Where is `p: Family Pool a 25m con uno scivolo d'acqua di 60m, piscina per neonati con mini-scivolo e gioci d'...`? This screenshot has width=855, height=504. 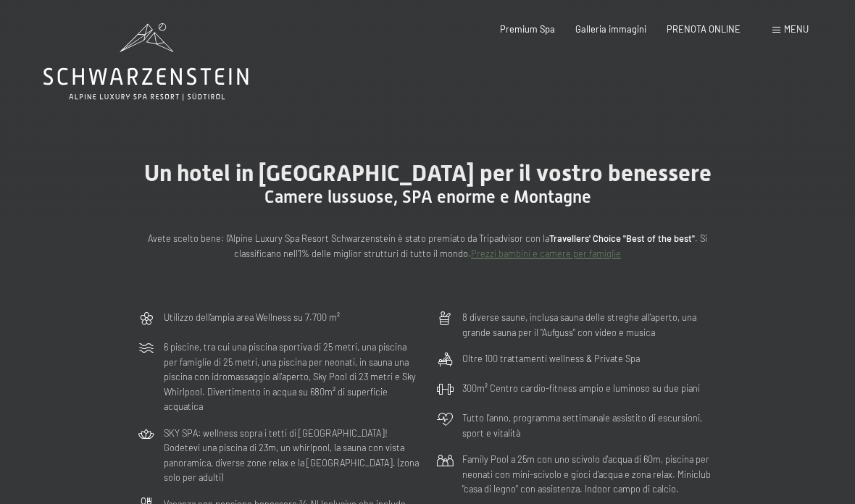
p: Family Pool a 25m con uno scivolo d'acqua di 60m, piscina per neonati con mini-scivolo e gioci d'... is located at coordinates (589, 474).